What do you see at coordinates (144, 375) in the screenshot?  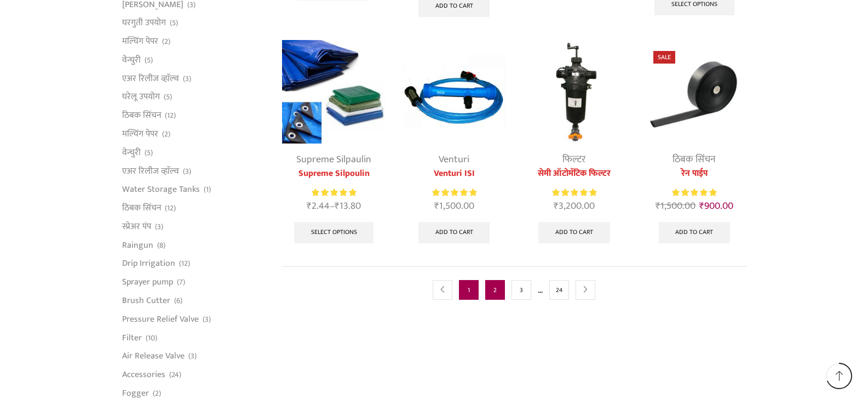 I see `a: Accessories` at bounding box center [144, 375].